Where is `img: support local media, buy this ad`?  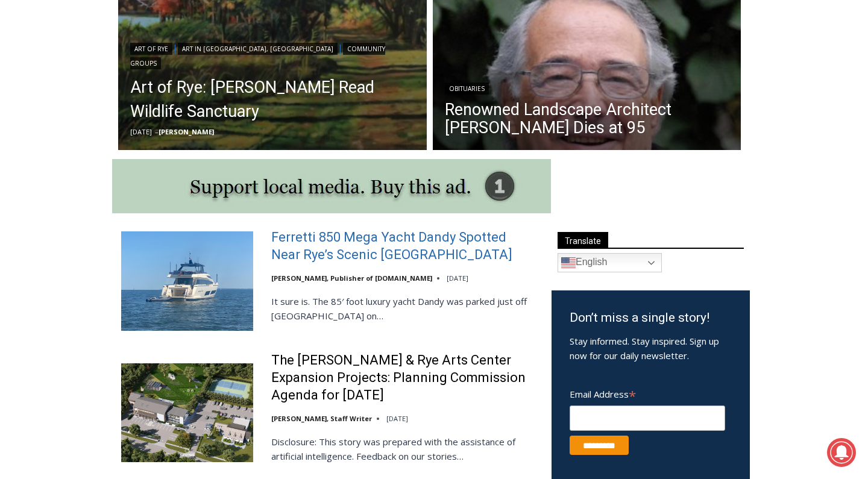
img: support local media, buy this ad is located at coordinates (331, 186).